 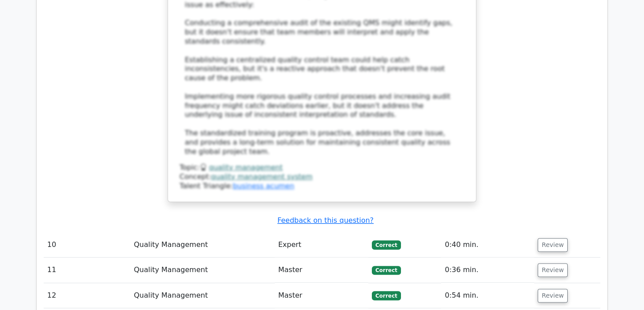 I want to click on a: business acumen, so click(x=263, y=186).